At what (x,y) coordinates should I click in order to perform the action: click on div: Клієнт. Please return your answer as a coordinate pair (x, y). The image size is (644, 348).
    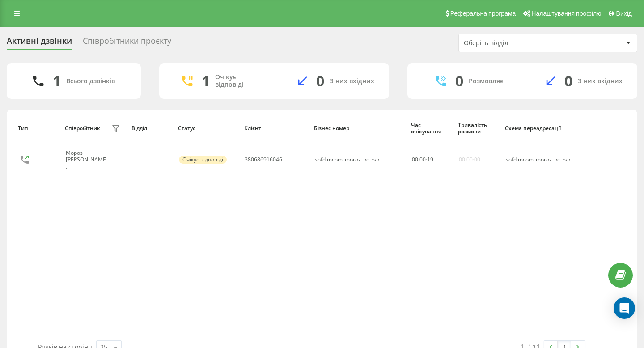
    Looking at the image, I should click on (275, 128).